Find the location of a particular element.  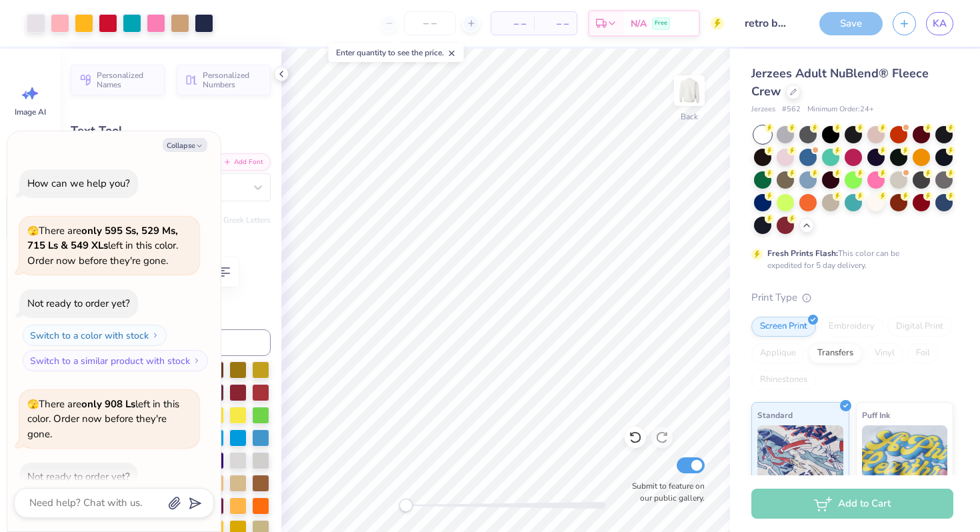

span: Image AI is located at coordinates (30, 112).